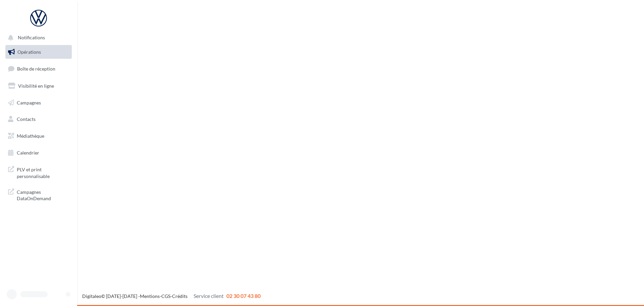  What do you see at coordinates (38, 153) in the screenshot?
I see `a: Calendrier` at bounding box center [38, 153].